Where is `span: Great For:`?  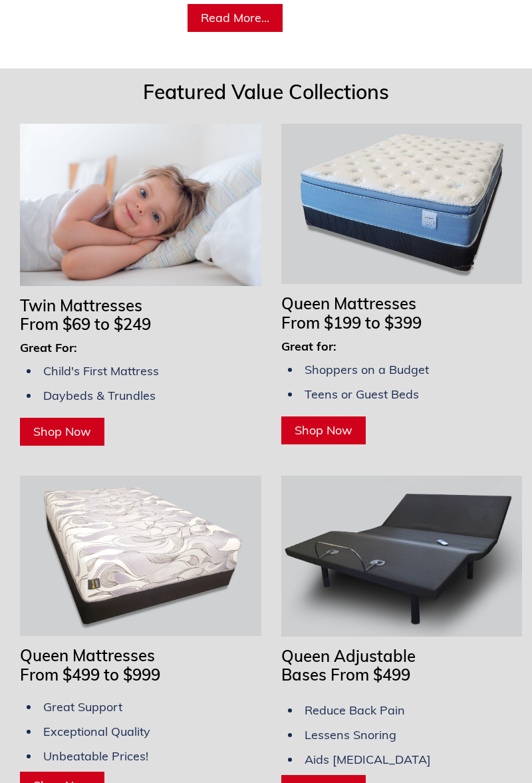
span: Great For: is located at coordinates (48, 347).